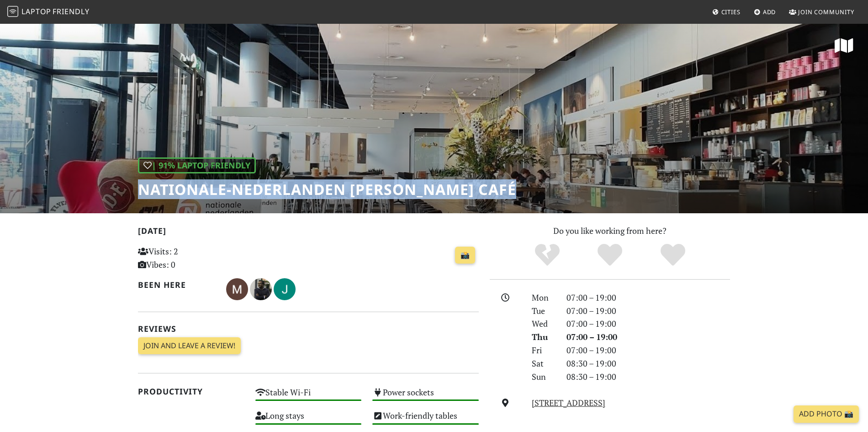 The width and height of the screenshot is (868, 432). I want to click on div: Definitely!, so click(673, 255).